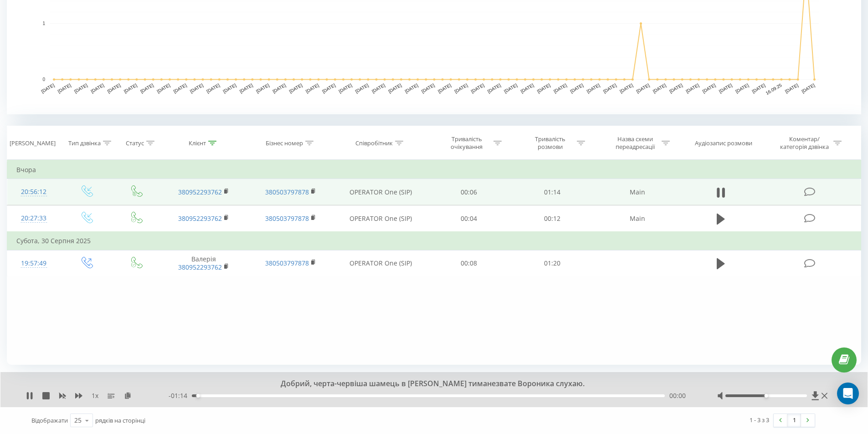 The height and width of the screenshot is (434, 868). I want to click on text: 1, so click(44, 23).